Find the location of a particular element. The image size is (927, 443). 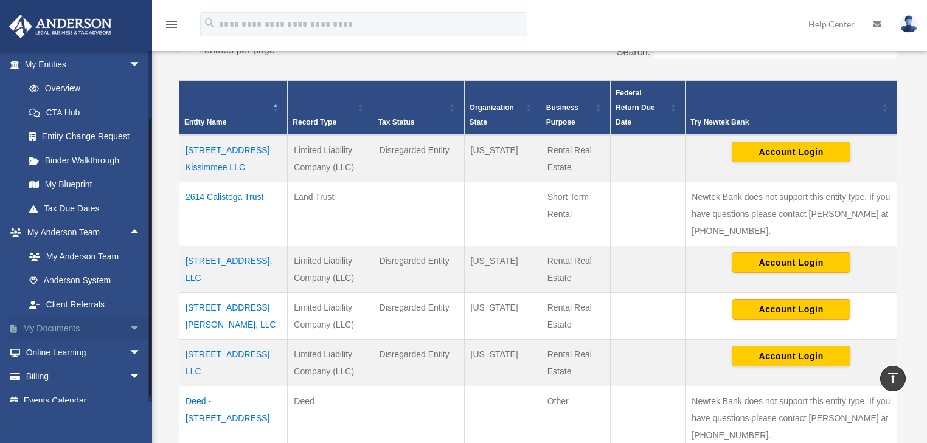

i: search is located at coordinates (210, 23).